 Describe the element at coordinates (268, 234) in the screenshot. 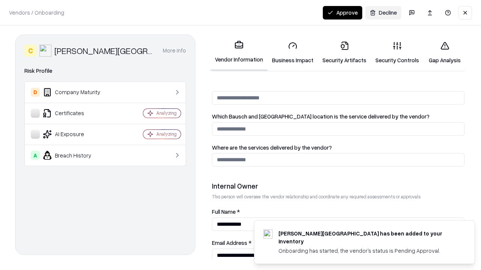

I see `img: runi.ac.il` at that location.